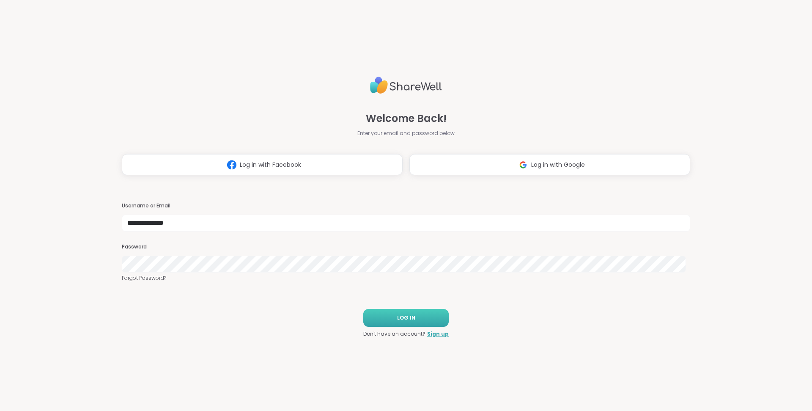 The height and width of the screenshot is (411, 812). What do you see at coordinates (438, 334) in the screenshot?
I see `a: Sign up` at bounding box center [438, 334].